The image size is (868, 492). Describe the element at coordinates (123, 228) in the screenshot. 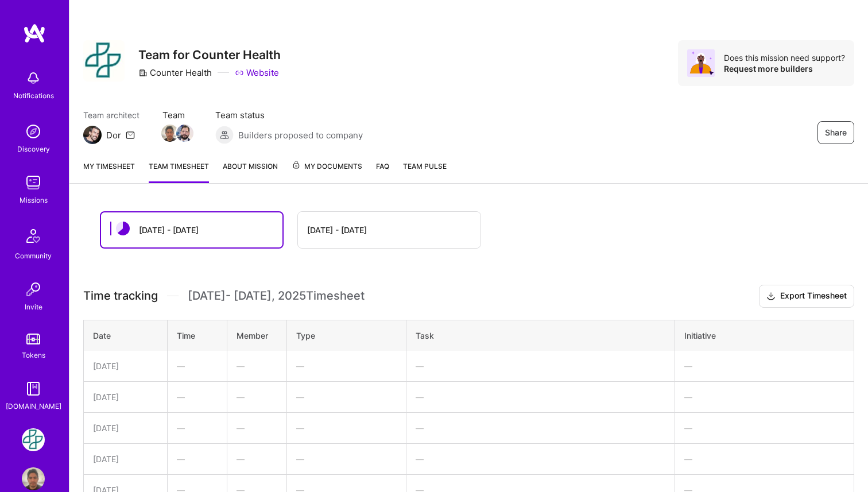

I see `img: status icon` at that location.